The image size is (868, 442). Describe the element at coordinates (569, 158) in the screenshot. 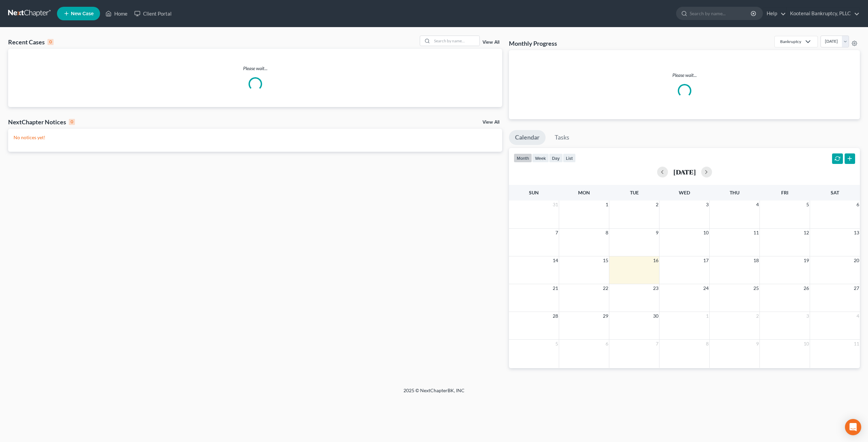

I see `button: list` at that location.